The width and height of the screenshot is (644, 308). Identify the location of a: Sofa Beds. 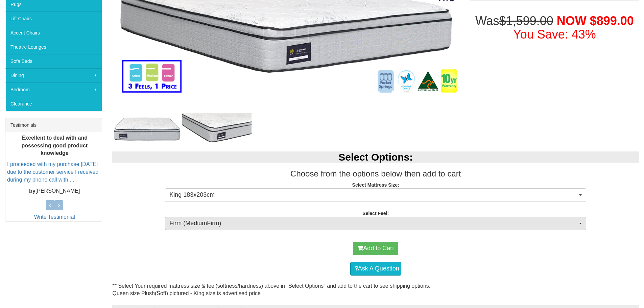
(53, 61).